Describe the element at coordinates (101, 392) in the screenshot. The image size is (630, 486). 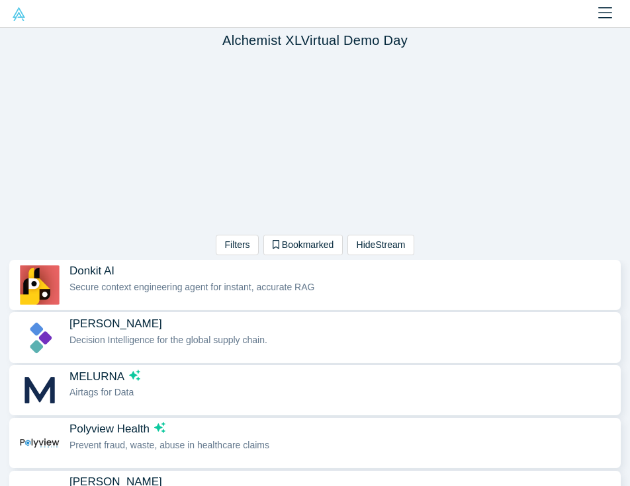
I see `span: Airtags for Data` at that location.